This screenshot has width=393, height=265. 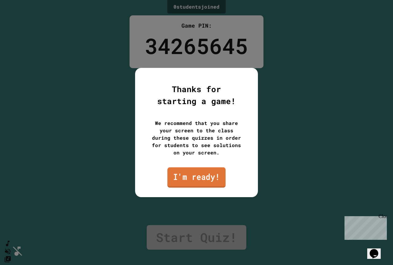 I want to click on div: We recommend that you share your screen to the class during these quizzes in order for students t..., so click(x=196, y=138).